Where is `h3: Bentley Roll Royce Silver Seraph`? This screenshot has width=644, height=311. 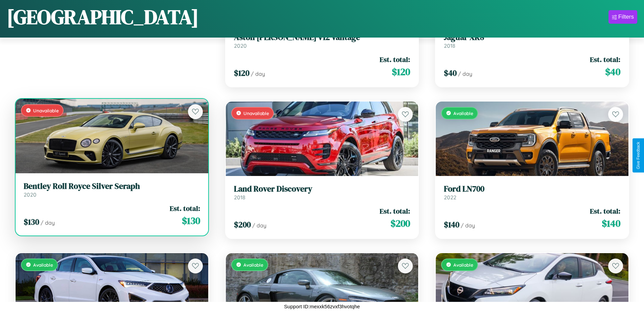 h3: Bentley Roll Royce Silver Seraph is located at coordinates (112, 186).